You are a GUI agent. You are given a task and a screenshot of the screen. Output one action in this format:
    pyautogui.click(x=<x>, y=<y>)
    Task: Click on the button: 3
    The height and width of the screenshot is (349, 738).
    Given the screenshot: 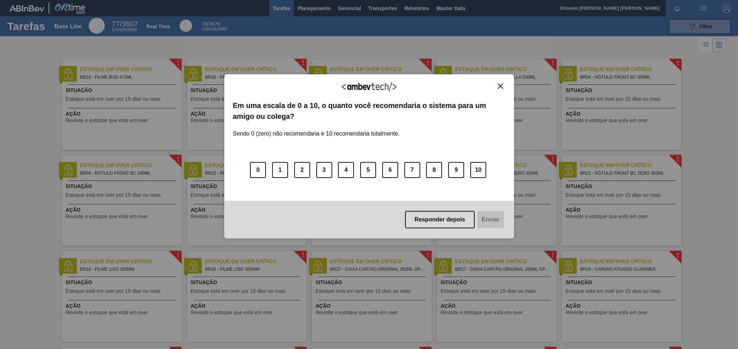 What is the action you would take?
    pyautogui.click(x=324, y=170)
    